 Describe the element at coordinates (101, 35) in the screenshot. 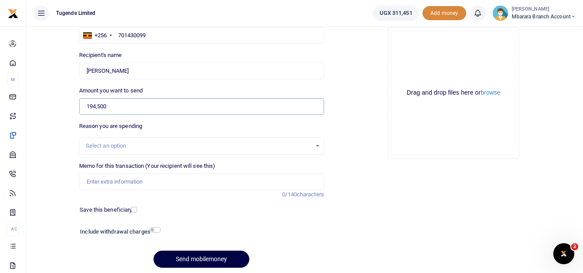

I see `div: +256` at that location.